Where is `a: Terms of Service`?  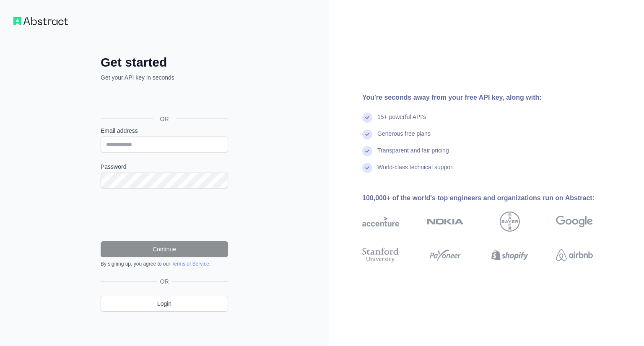 a: Terms of Service is located at coordinates (190, 264).